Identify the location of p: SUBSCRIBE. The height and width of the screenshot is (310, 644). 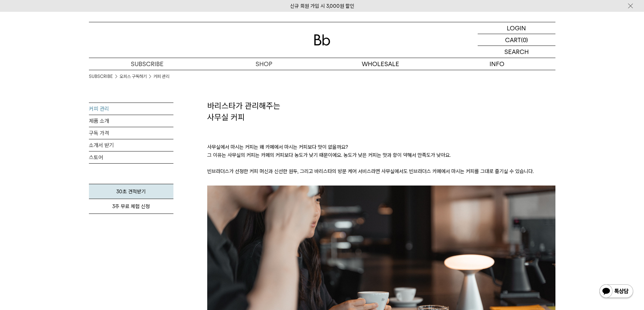
(147, 64).